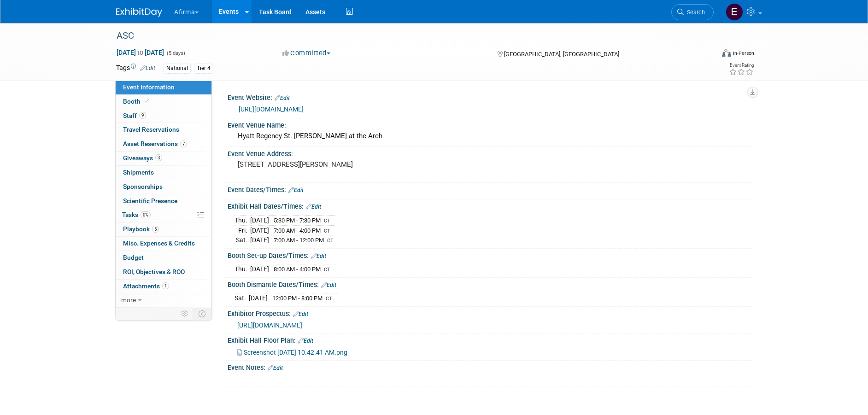 This screenshot has width=868, height=415. Describe the element at coordinates (135, 68) in the screenshot. I see `td: Tags` at that location.